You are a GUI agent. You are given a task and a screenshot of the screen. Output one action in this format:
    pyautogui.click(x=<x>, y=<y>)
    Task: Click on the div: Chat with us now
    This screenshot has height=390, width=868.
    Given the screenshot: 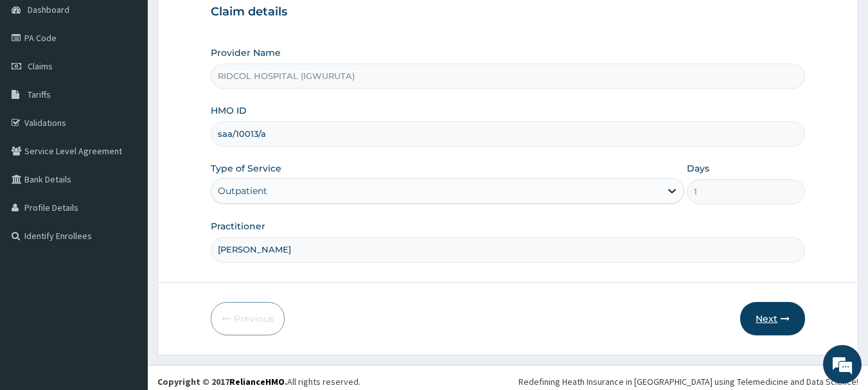 What is the action you would take?
    pyautogui.click(x=141, y=81)
    